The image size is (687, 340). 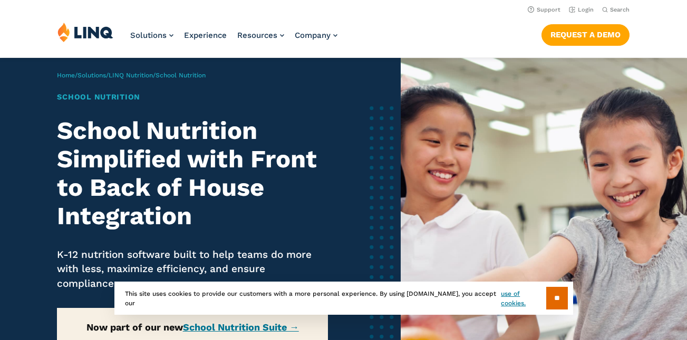 I want to click on span: School Nutrition, so click(x=180, y=75).